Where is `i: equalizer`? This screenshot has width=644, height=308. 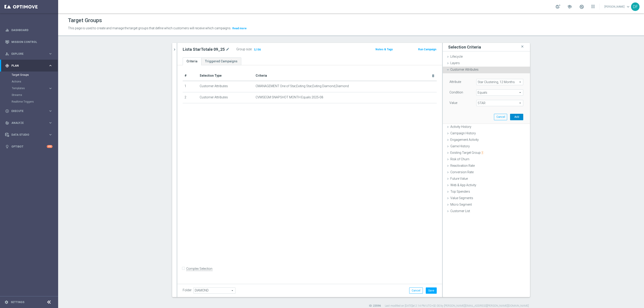
i: equalizer is located at coordinates (7, 30).